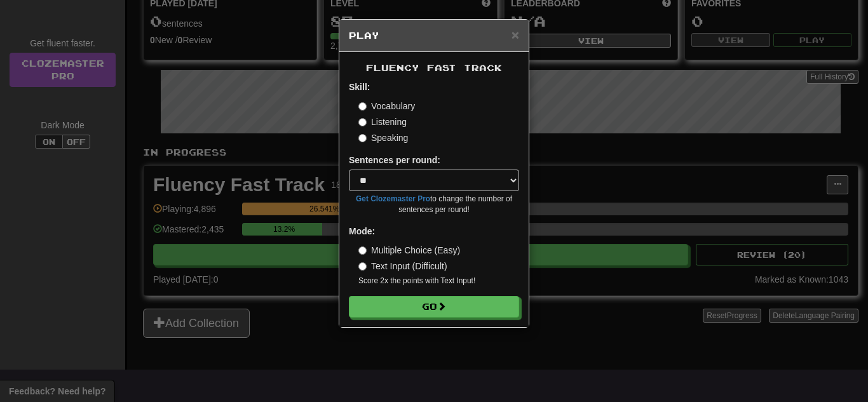  What do you see at coordinates (362, 138) in the screenshot?
I see `input: Speaking` at bounding box center [362, 138].